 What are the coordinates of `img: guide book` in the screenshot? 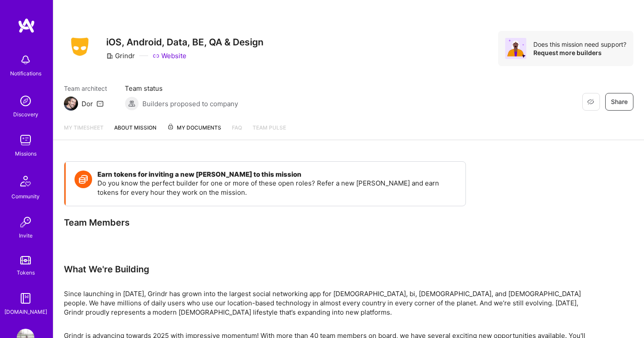 It's located at (25, 298).